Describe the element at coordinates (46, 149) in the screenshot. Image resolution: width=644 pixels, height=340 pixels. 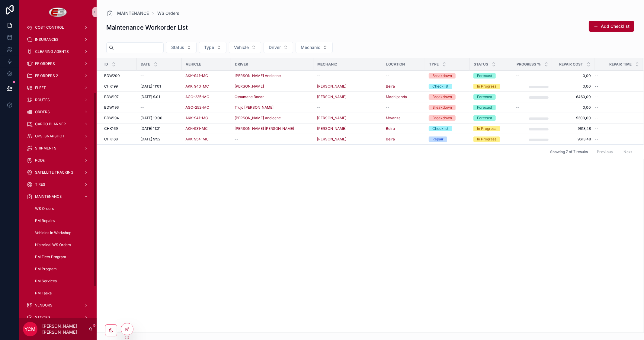
I see `span: SHIPMENTS` at that location.